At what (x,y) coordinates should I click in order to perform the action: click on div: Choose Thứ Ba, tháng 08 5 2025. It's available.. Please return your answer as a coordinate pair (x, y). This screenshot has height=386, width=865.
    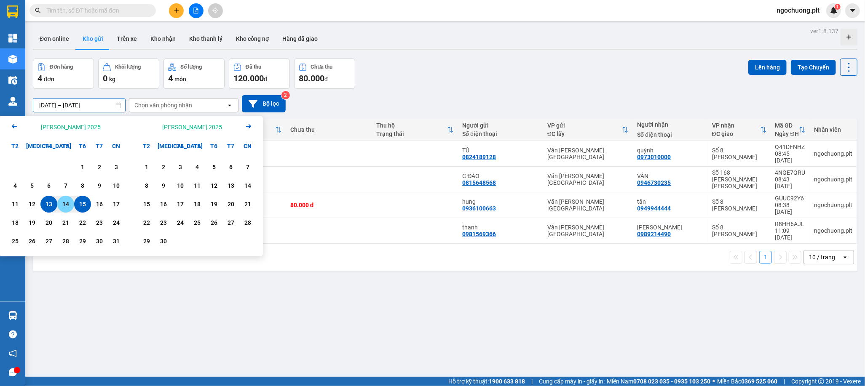
    Looking at the image, I should click on (32, 186).